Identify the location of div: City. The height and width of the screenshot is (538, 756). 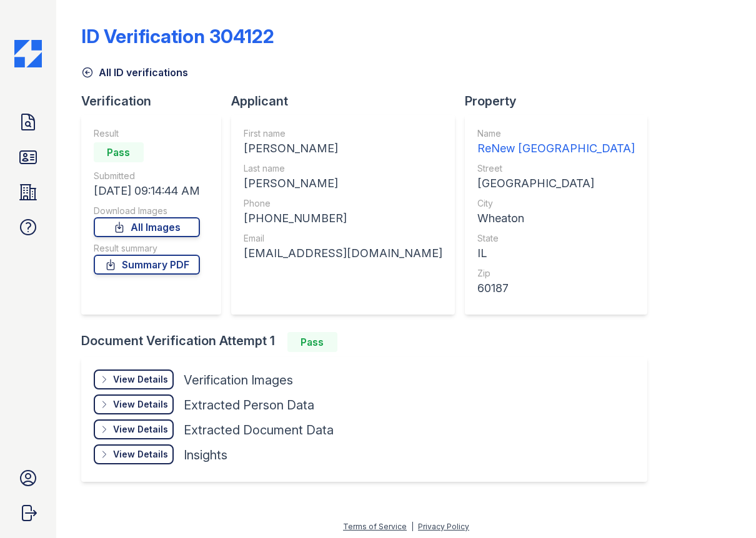
(556, 204).